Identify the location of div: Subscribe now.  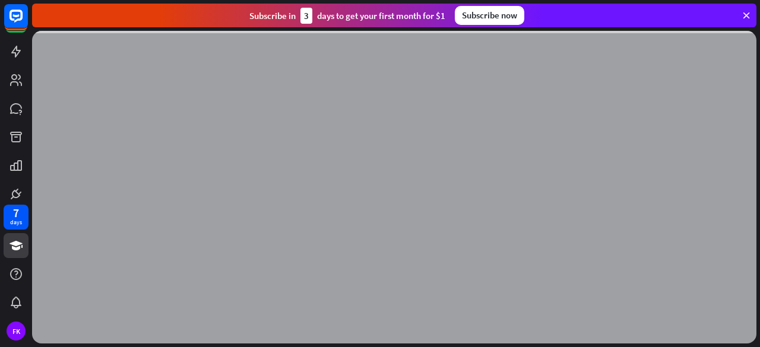
(489, 15).